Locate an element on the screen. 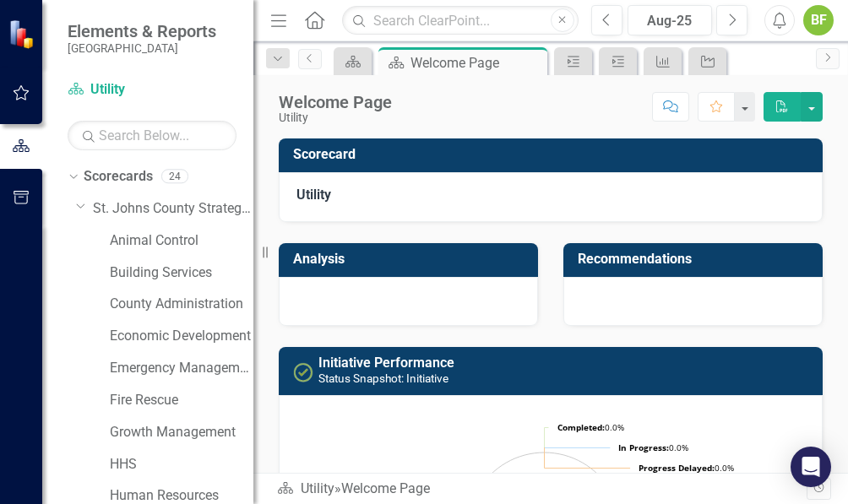 The image size is (848, 504). a: Growth Management is located at coordinates (182, 432).